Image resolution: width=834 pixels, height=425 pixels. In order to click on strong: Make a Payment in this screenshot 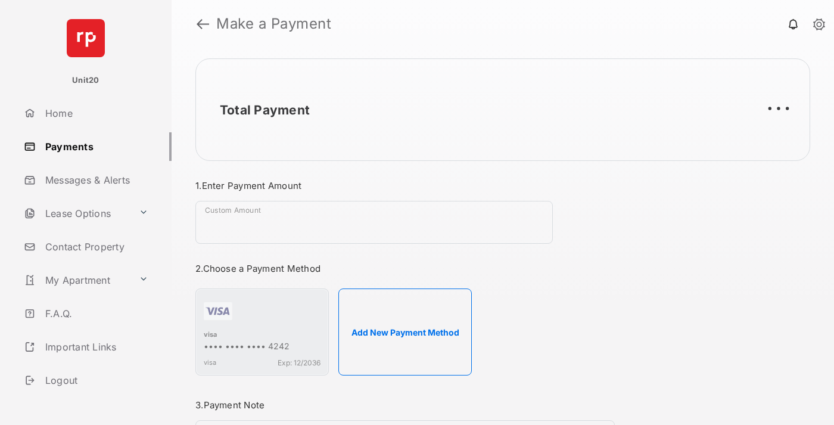, I will do `click(274, 24)`.